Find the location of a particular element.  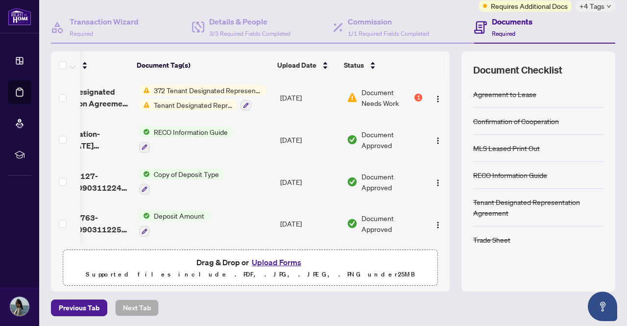

div: 1 is located at coordinates (418, 97).